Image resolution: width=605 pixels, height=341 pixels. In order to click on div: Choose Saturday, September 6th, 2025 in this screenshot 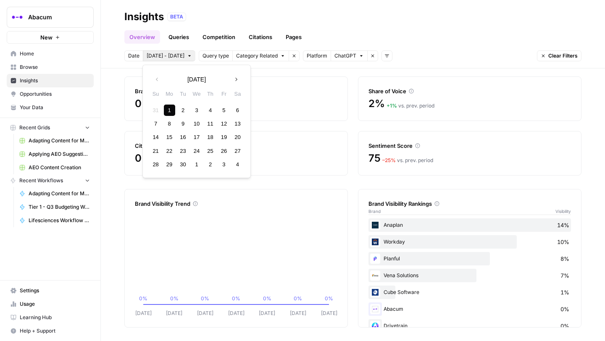, I will do `click(237, 110)`.